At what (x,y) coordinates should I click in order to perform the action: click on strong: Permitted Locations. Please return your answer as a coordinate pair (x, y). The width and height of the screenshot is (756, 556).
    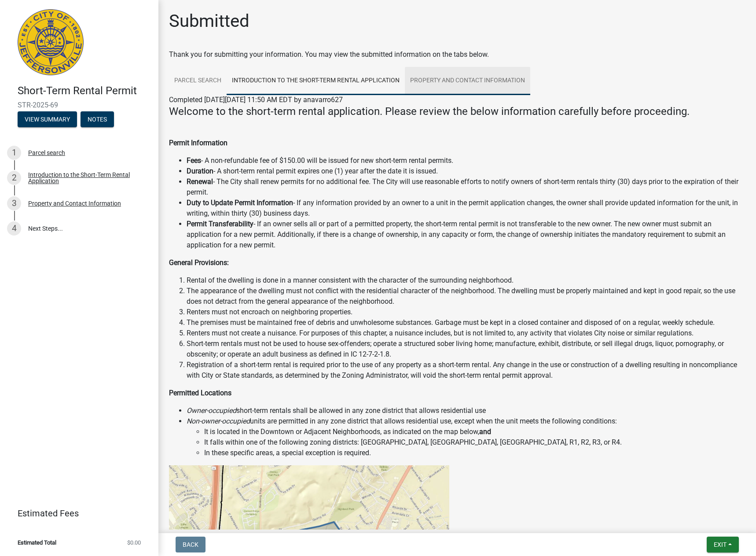
    Looking at the image, I should click on (200, 393).